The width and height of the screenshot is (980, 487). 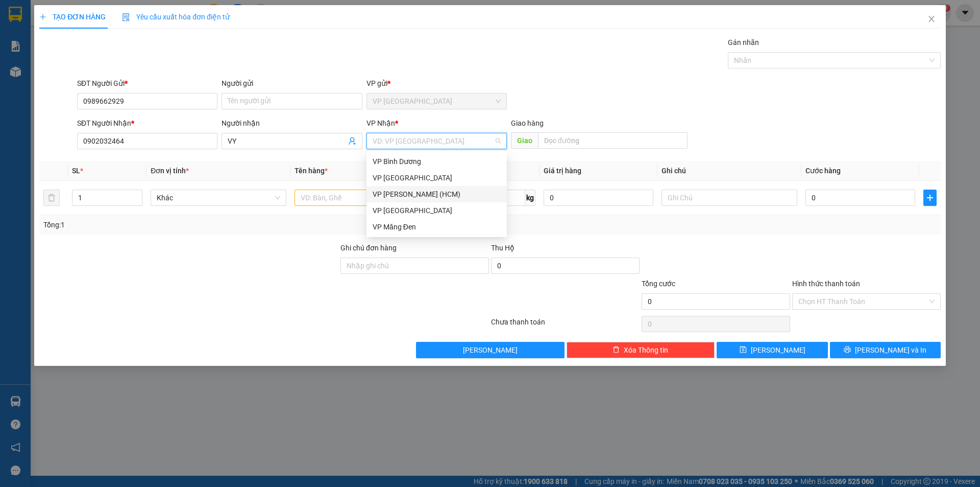 I want to click on span: Cước hàng, so click(x=823, y=171).